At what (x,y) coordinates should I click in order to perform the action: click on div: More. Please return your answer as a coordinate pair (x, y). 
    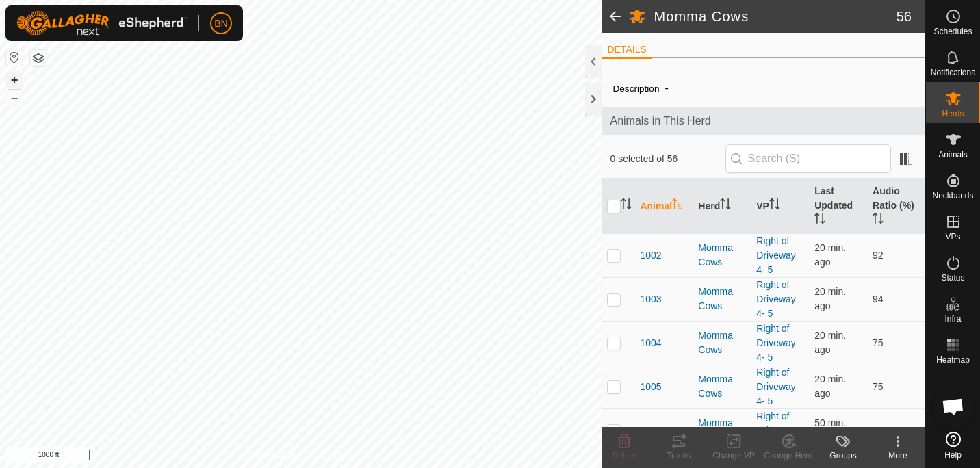
    Looking at the image, I should click on (898, 455).